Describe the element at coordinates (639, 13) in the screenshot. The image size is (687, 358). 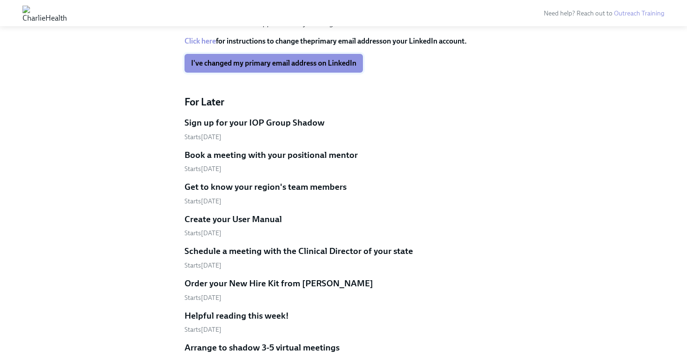
I see `a: Outreach Training` at that location.